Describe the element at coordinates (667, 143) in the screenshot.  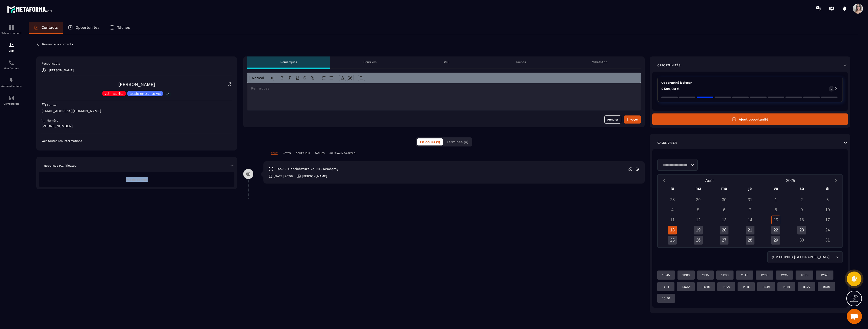
I see `p: Calendrier` at that location.